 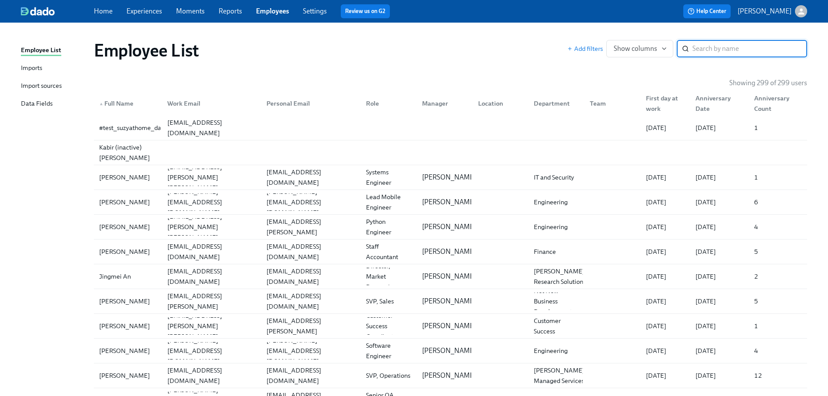 I want to click on div: Finance, so click(x=556, y=252).